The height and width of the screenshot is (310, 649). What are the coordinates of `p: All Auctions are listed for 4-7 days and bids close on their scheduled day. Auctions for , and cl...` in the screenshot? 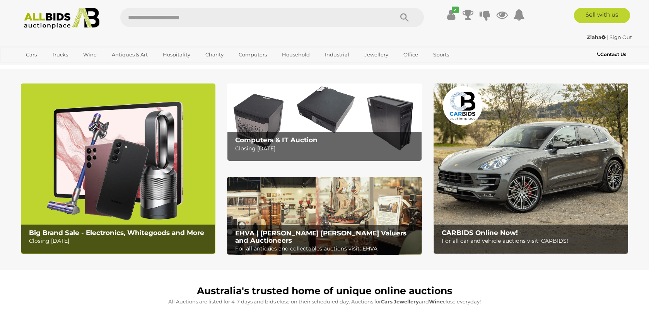 It's located at (324, 302).